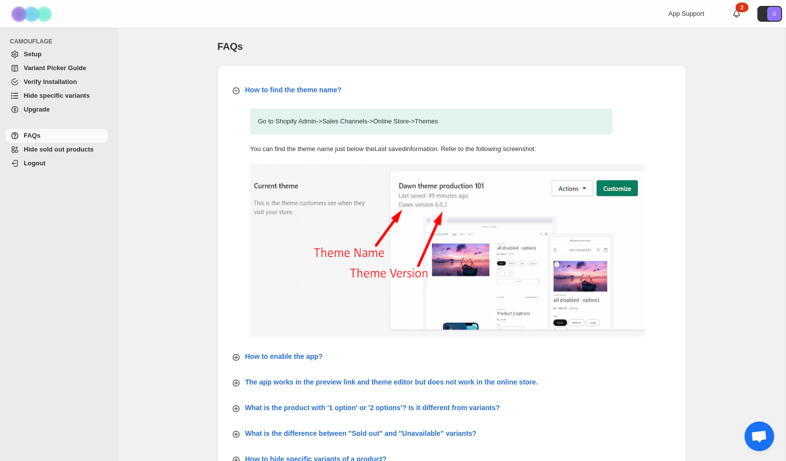  Describe the element at coordinates (57, 68) in the screenshot. I see `a: Variant Picker Guide` at that location.